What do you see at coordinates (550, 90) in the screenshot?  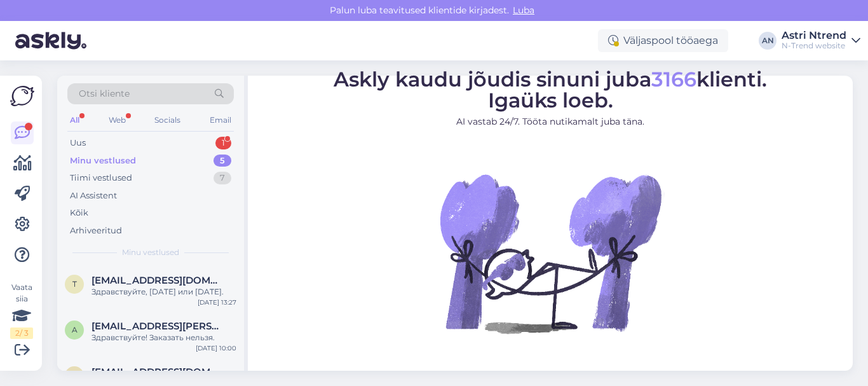 I see `span: Askly kaudu jõudis sinuni juba klienti. Igaüks loeb.` at bounding box center [550, 90].